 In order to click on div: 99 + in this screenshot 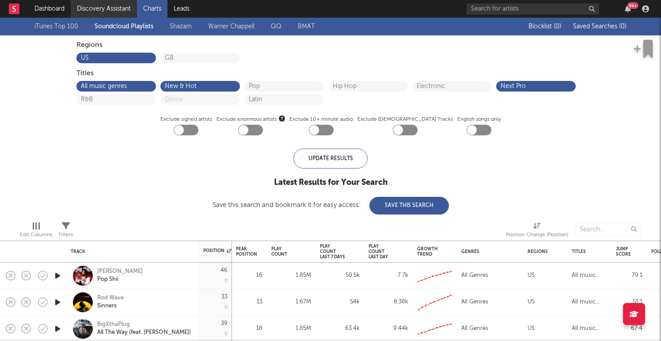, I will do `click(633, 5)`.